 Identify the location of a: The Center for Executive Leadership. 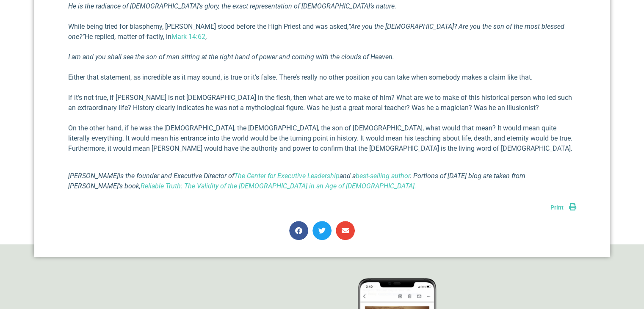
(287, 176).